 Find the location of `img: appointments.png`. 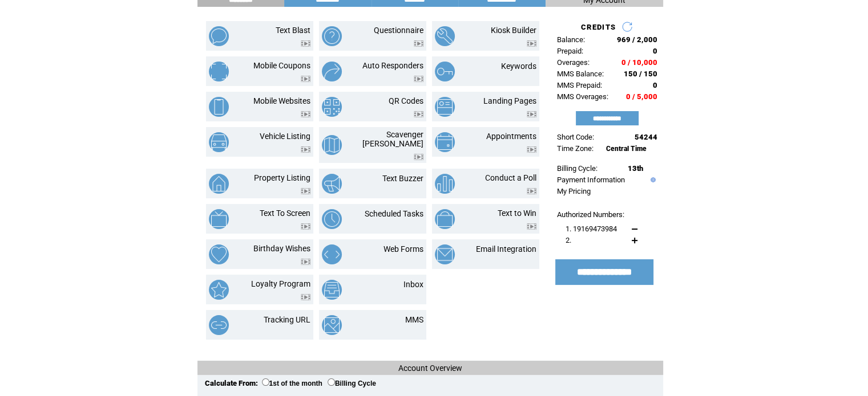

img: appointments.png is located at coordinates (444, 142).